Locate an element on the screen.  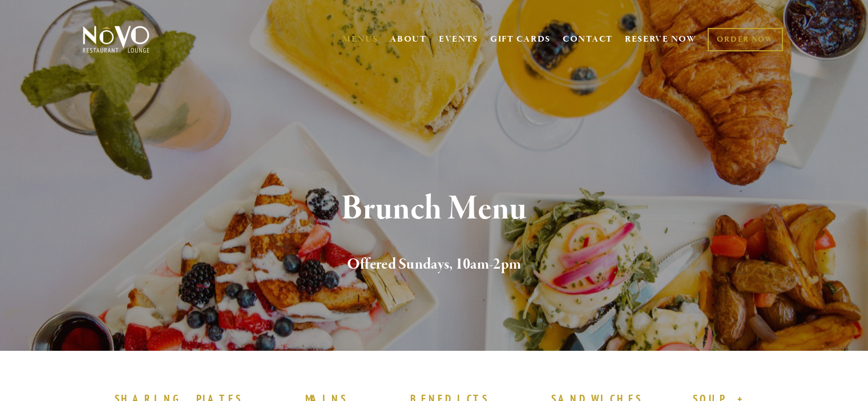
a: ORDER NOW is located at coordinates (745, 39).